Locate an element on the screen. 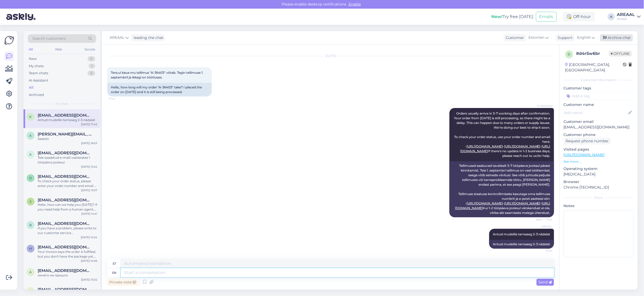 This screenshot has height=296, width=644. span: Send is located at coordinates (545, 283).